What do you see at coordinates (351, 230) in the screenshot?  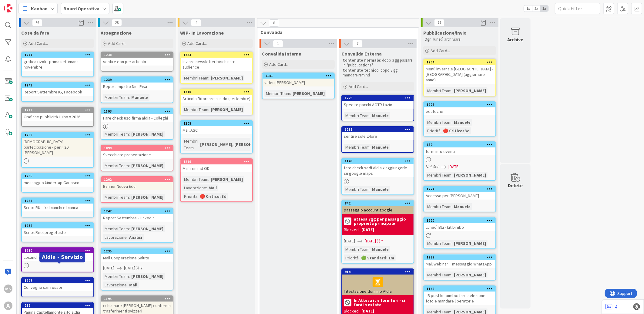 I see `div: Blocked:` at bounding box center [351, 230].